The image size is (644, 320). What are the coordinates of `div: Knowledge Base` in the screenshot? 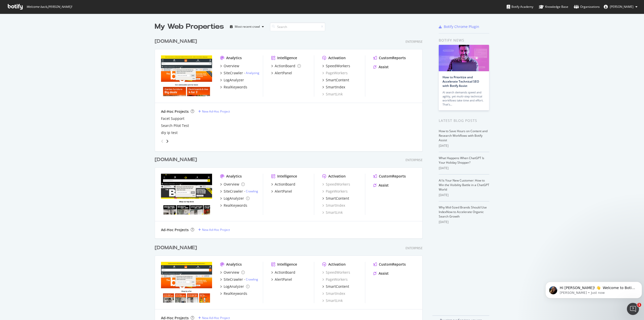 It's located at (554, 7).